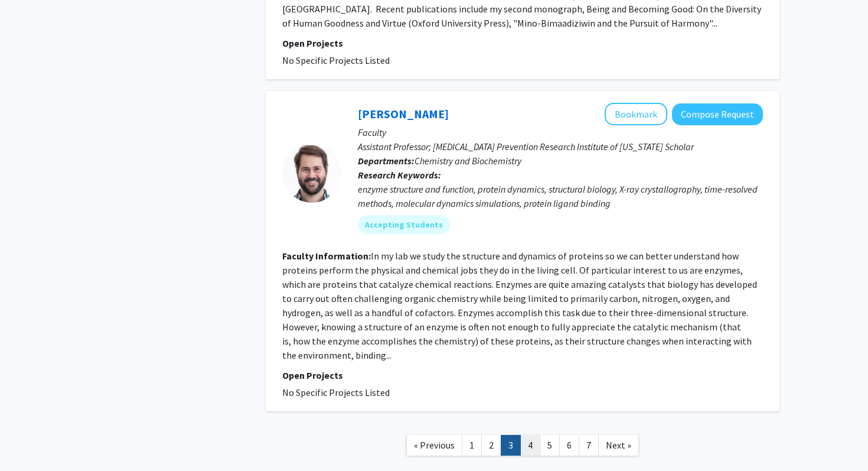  What do you see at coordinates (589, 445) in the screenshot?
I see `a: 7` at bounding box center [589, 445].